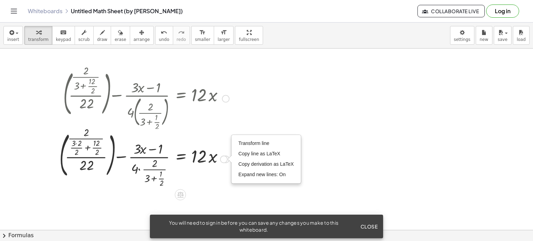  I want to click on span: scrub, so click(84, 40).